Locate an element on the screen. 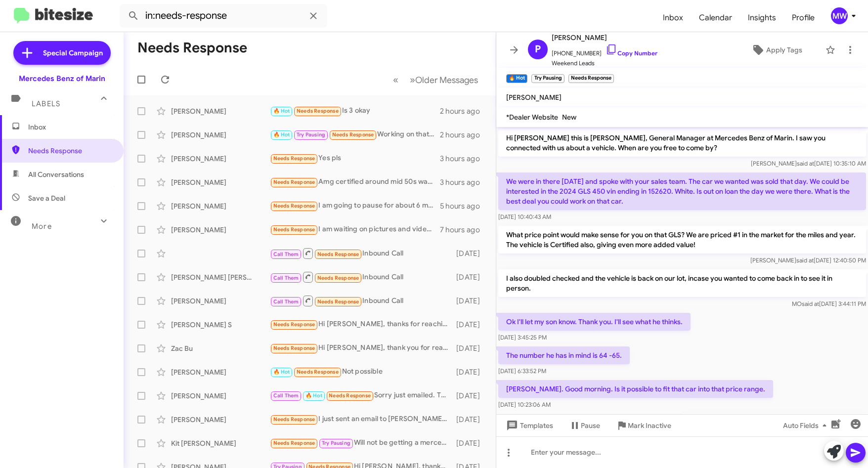 The height and width of the screenshot is (468, 868). small: Try Pausing is located at coordinates (548, 78).